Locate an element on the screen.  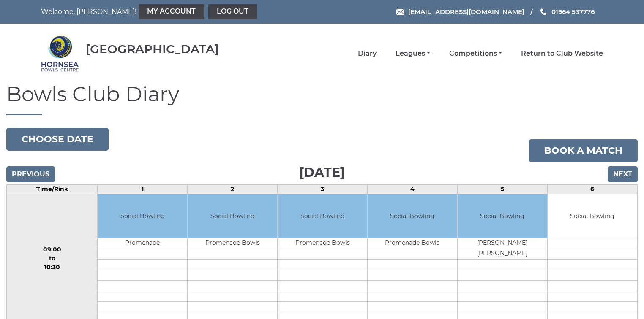
td: Time/Rink is located at coordinates (52, 189).